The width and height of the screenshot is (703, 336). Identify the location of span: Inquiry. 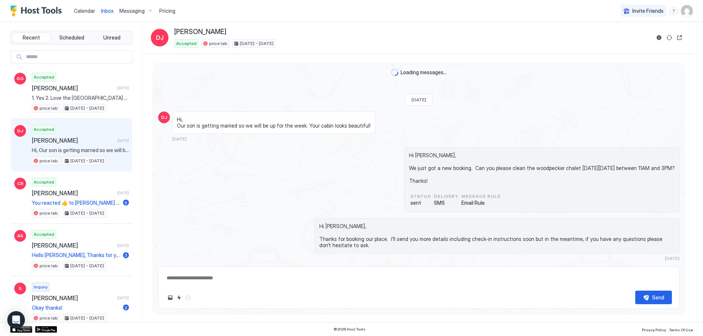
(41, 287).